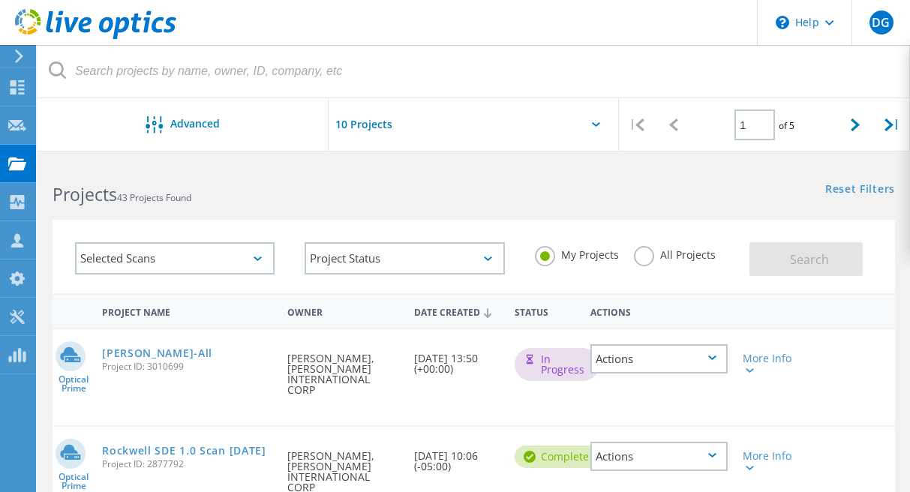 Image resolution: width=910 pixels, height=492 pixels. I want to click on div: Selected Scans, so click(175, 258).